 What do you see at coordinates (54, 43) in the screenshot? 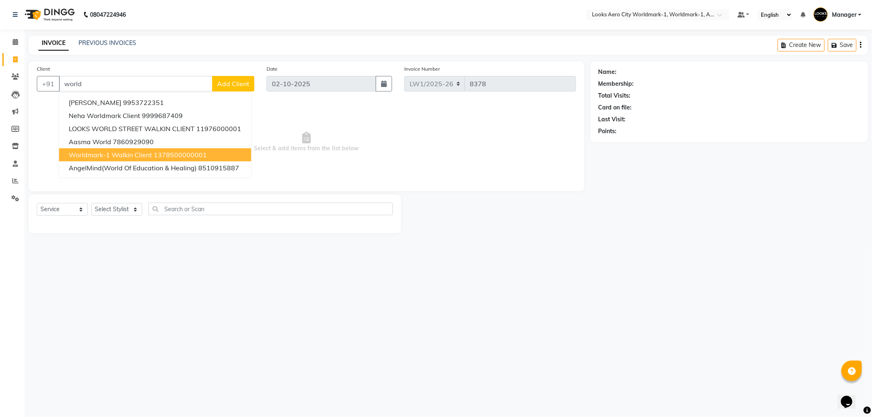
I see `a: INVOICE` at bounding box center [54, 43].